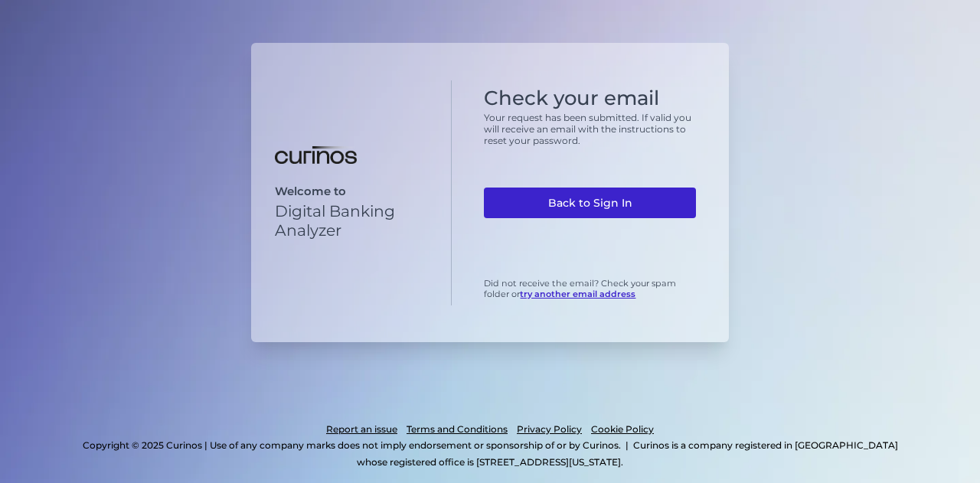 The image size is (980, 483). I want to click on a: Terms and Conditions, so click(457, 430).